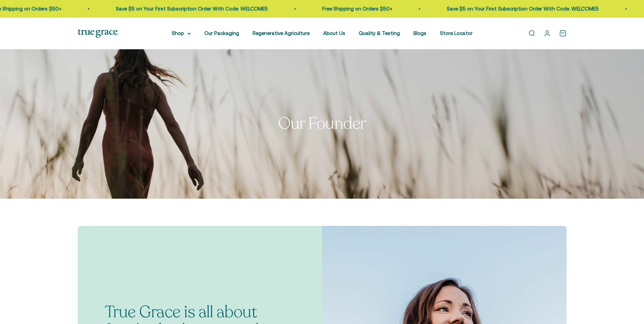  I want to click on a: Our Packaging, so click(221, 33).